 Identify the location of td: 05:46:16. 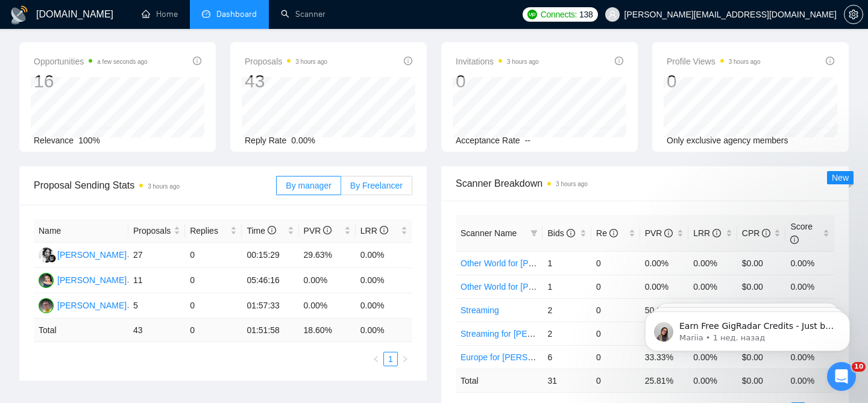
(270, 281).